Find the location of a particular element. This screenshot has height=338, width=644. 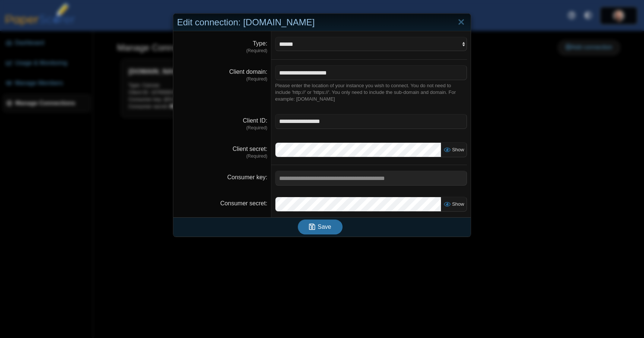

span: Save is located at coordinates (324, 226).